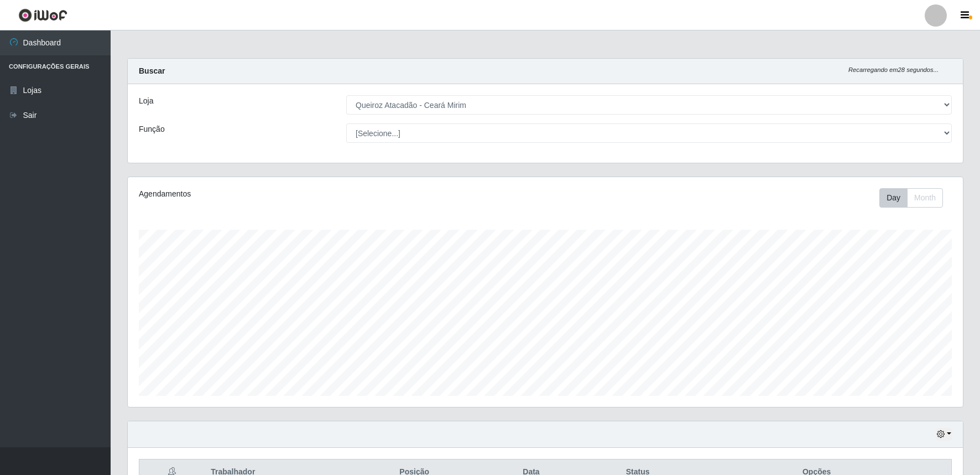  Describe the element at coordinates (152, 129) in the screenshot. I see `label: Função` at that location.